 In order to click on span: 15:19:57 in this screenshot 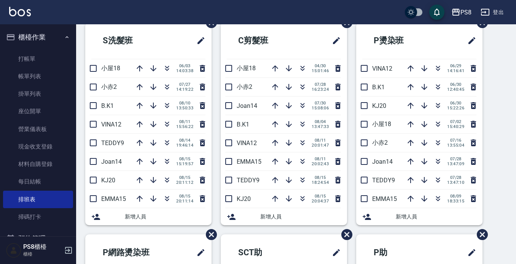, I will do `click(184, 164)`.